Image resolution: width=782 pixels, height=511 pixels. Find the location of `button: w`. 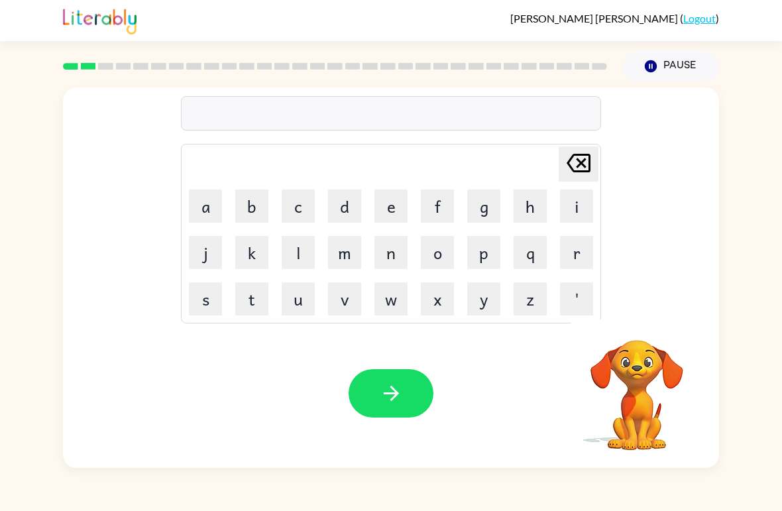

button: w is located at coordinates (391, 299).